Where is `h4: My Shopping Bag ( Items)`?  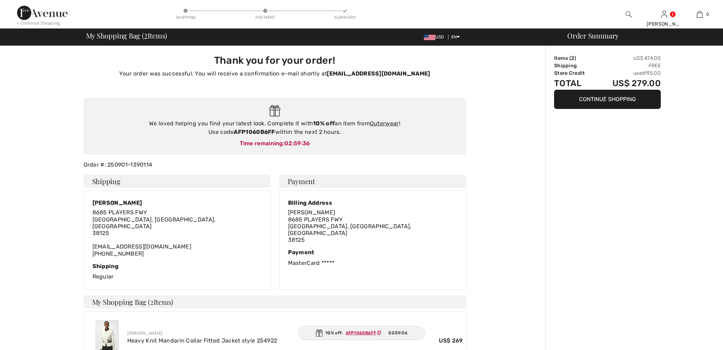 h4: My Shopping Bag ( Items) is located at coordinates (275, 302).